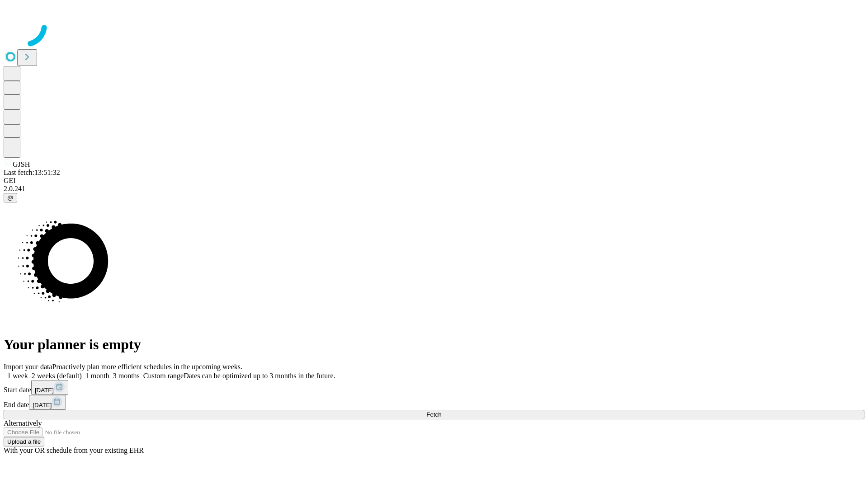  Describe the element at coordinates (434, 415) in the screenshot. I see `button: Fetch` at that location.